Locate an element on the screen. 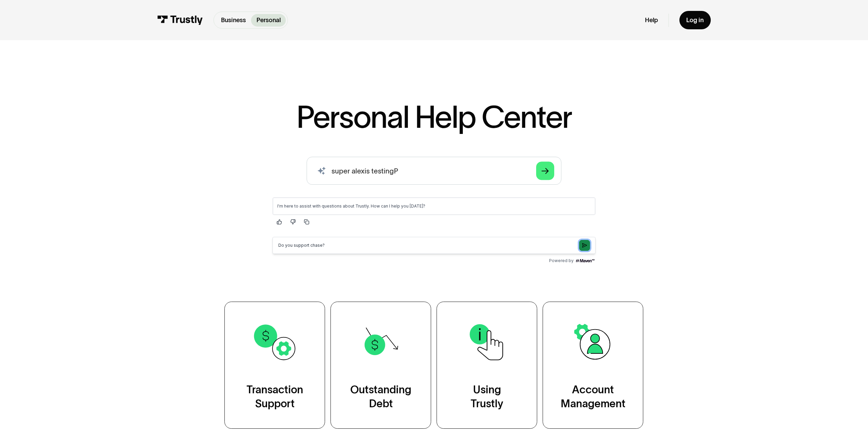 The height and width of the screenshot is (441, 868). a: AccountManagement is located at coordinates (593, 365).